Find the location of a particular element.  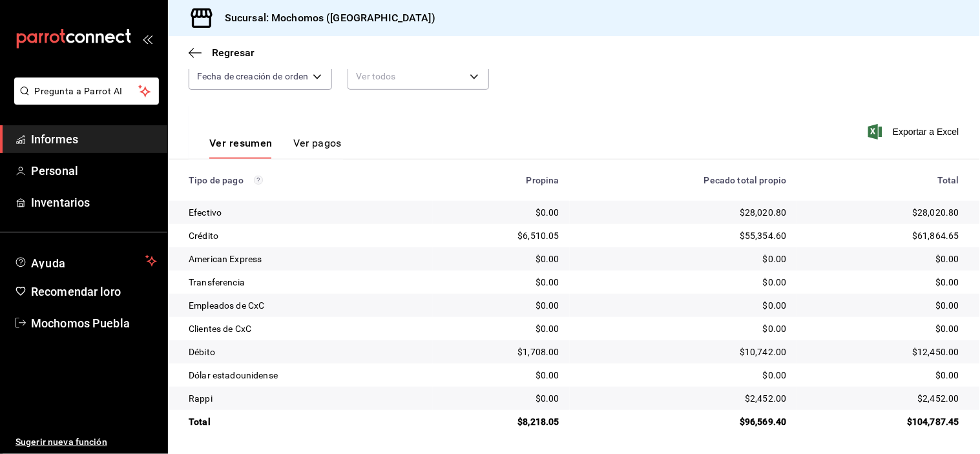

font: Ayuda is located at coordinates (49, 263).